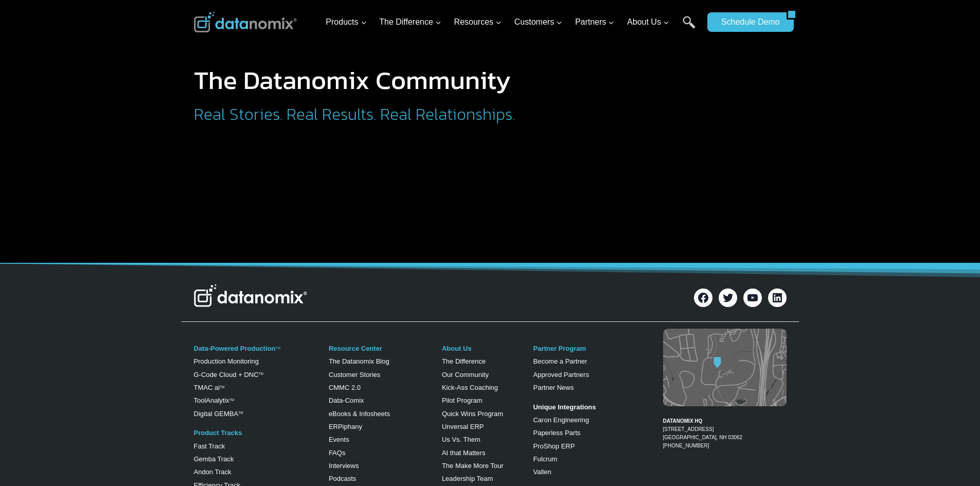  Describe the element at coordinates (553, 387) in the screenshot. I see `a: Partner News` at that location.